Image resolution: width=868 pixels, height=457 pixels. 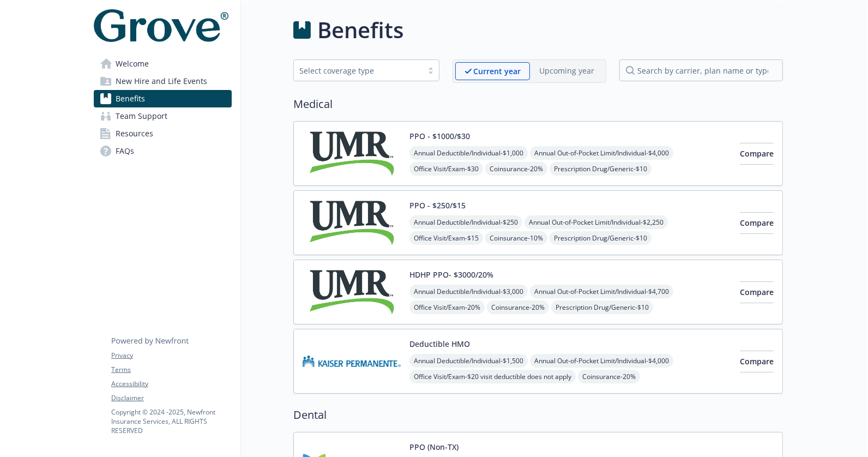 I want to click on span: Team Support, so click(x=141, y=116).